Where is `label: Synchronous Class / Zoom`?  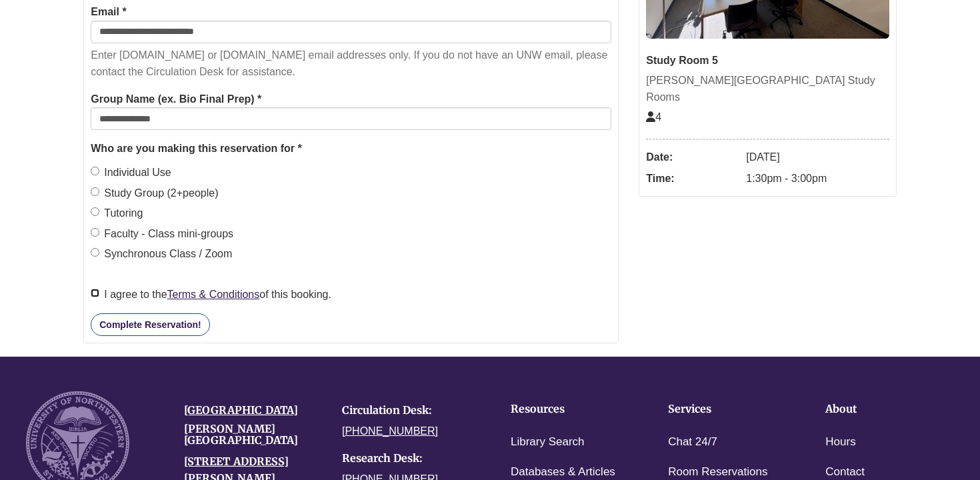
label: Synchronous Class / Zoom is located at coordinates (161, 254).